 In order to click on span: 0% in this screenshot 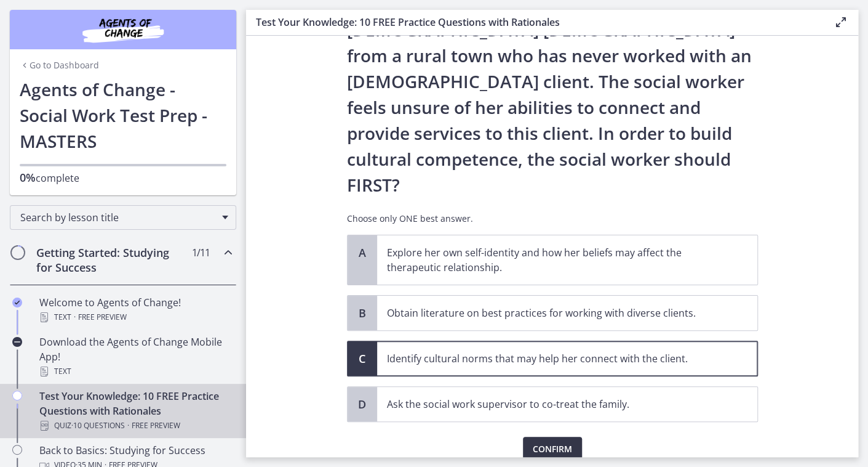, I will do `click(28, 177)`.